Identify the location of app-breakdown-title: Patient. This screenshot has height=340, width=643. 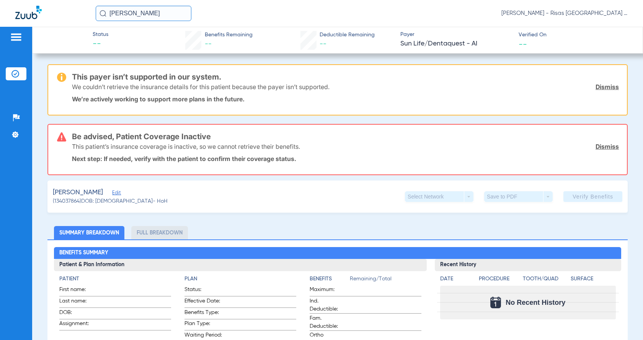
(115, 279).